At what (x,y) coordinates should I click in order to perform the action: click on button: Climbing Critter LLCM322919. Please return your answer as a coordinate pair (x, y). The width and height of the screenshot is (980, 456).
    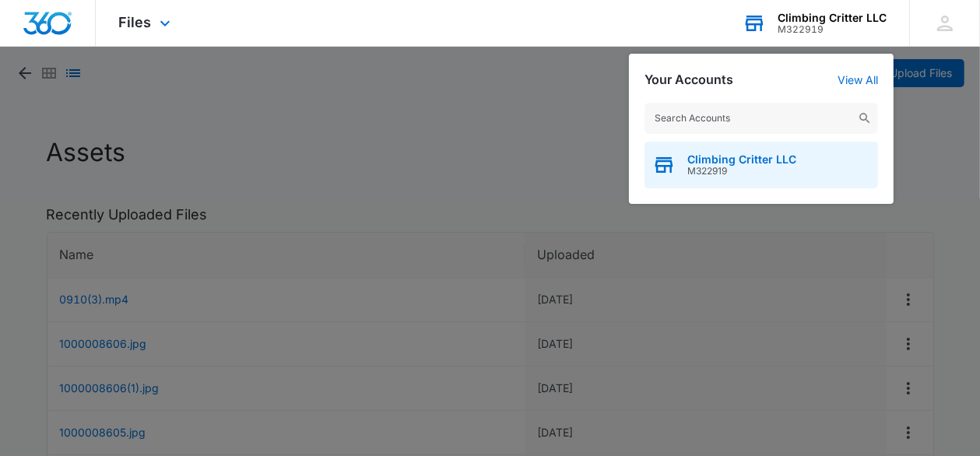
    Looking at the image, I should click on (761, 165).